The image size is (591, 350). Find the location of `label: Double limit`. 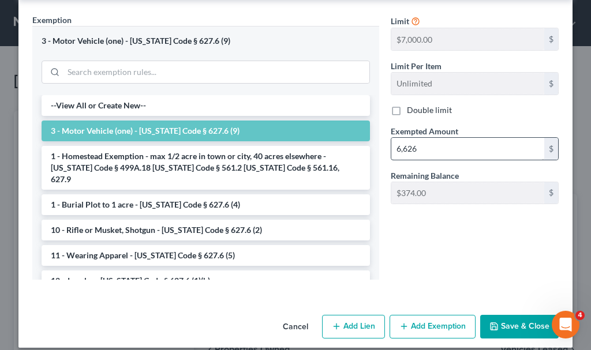

label: Double limit is located at coordinates (430, 110).